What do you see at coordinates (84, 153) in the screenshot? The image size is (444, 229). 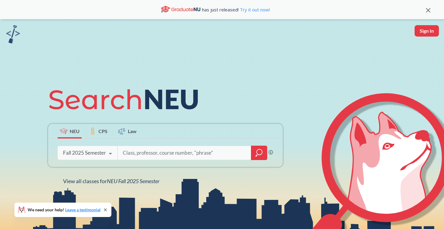 I see `div: Fall 2025 Semester` at bounding box center [84, 153].